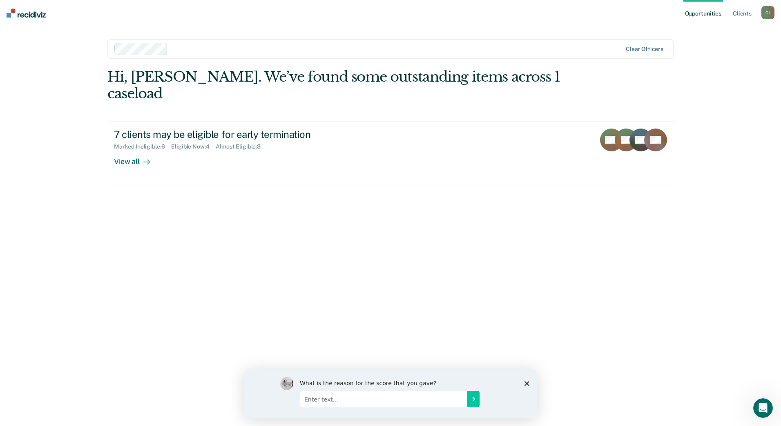 The height and width of the screenshot is (426, 781). What do you see at coordinates (257, 134) in the screenshot?
I see `div: 7 clients may be eligible for early termination` at bounding box center [257, 134].